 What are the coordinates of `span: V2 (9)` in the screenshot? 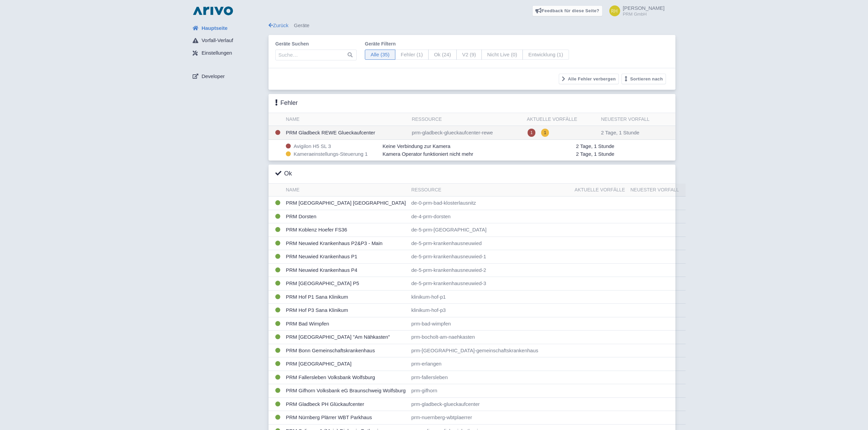 It's located at (469, 55).